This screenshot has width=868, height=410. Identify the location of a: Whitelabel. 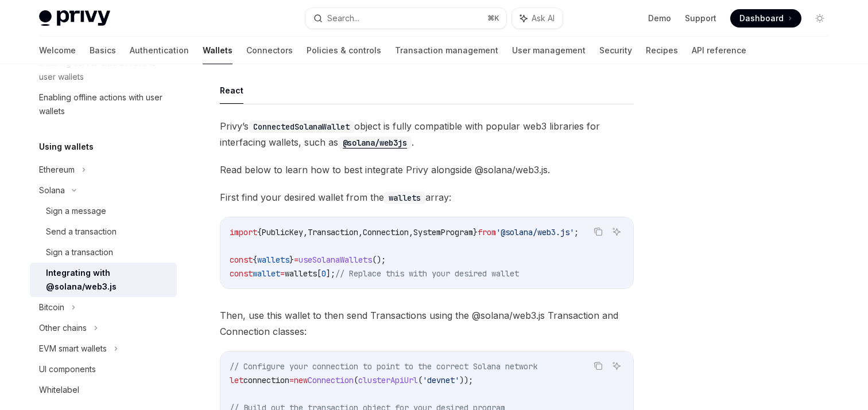
(103, 390).